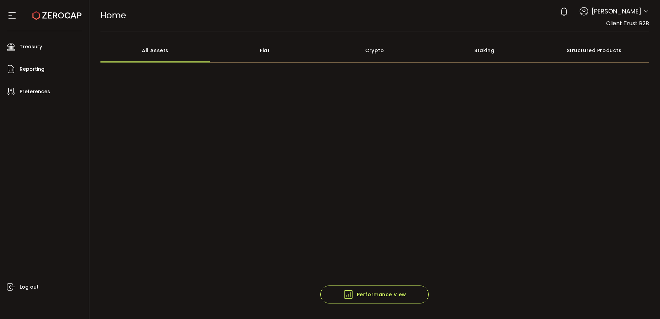 Image resolution: width=660 pixels, height=319 pixels. Describe the element at coordinates (35, 91) in the screenshot. I see `span: Preferences` at that location.